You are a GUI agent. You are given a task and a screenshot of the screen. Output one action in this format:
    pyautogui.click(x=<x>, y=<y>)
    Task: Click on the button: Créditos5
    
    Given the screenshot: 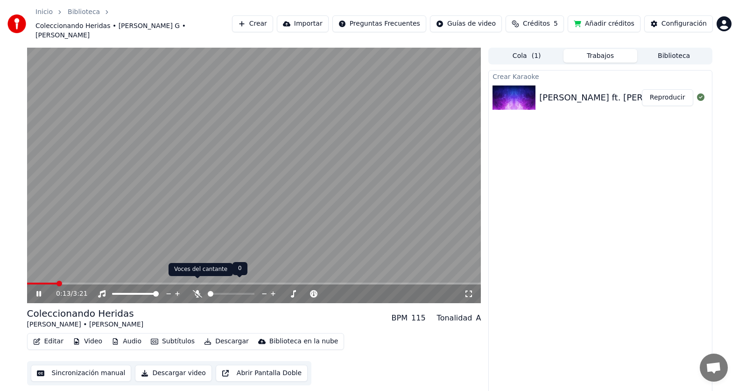 What is the action you would take?
    pyautogui.click(x=534, y=24)
    